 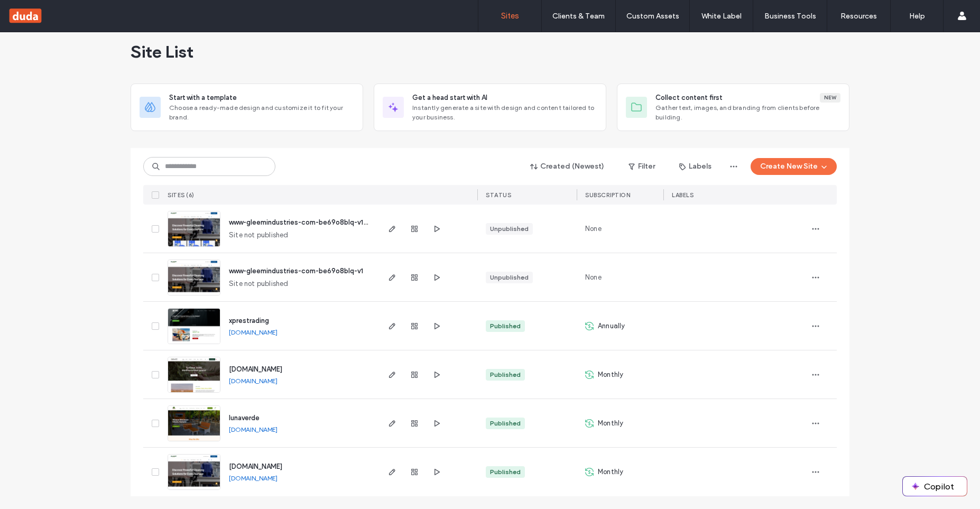 What do you see at coordinates (578, 16) in the screenshot?
I see `label: Clients & Team` at bounding box center [578, 16].